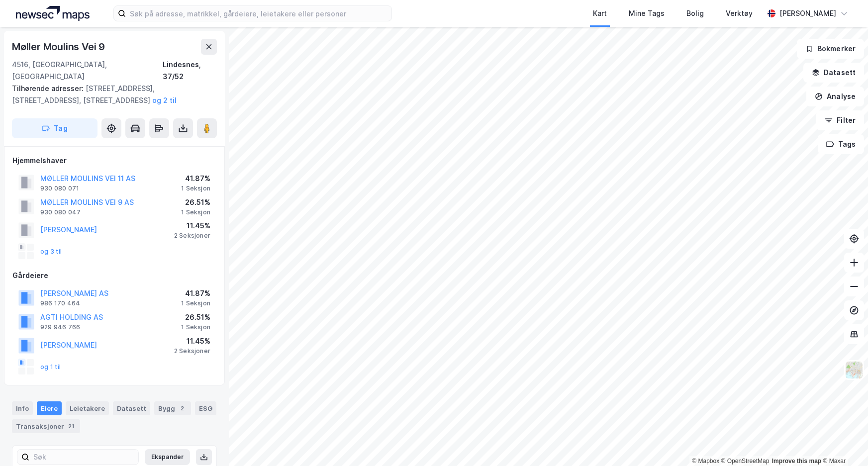 The image size is (868, 466). What do you see at coordinates (739, 13) in the screenshot?
I see `div: Verktøy` at bounding box center [739, 13].